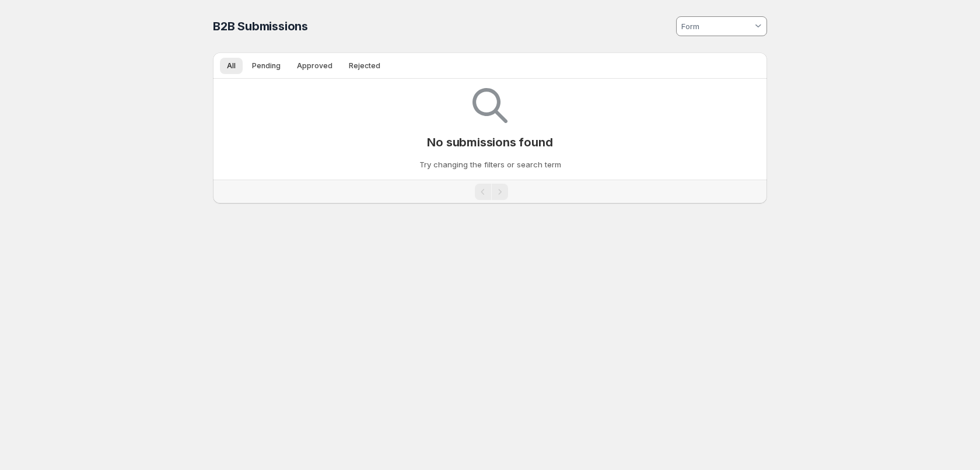  Describe the element at coordinates (364, 66) in the screenshot. I see `span: Rejected` at that location.